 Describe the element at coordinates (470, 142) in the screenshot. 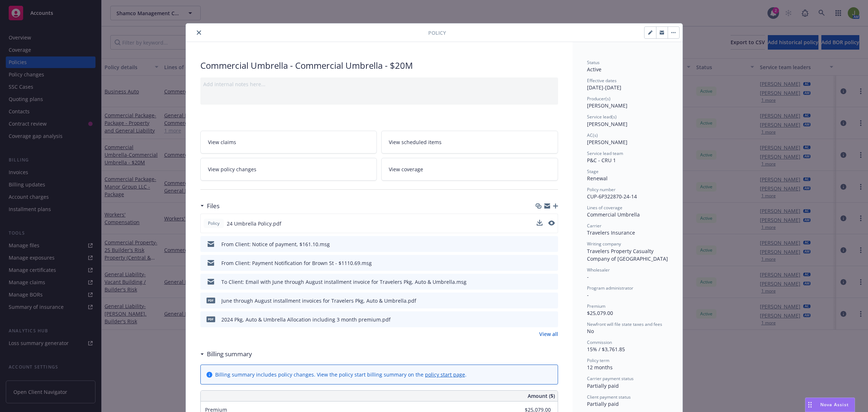

I see `a: View scheduled items` at that location.